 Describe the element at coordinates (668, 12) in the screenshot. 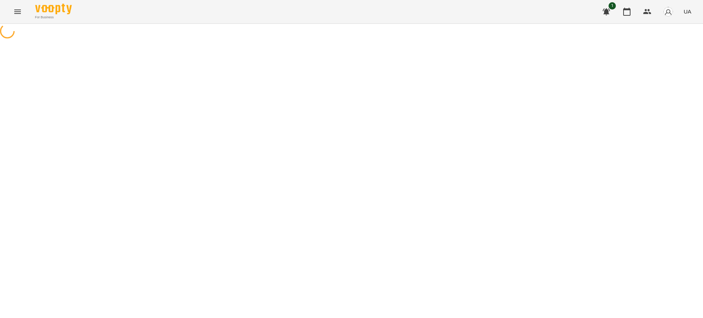

I see `img: avatar_s.png` at that location.